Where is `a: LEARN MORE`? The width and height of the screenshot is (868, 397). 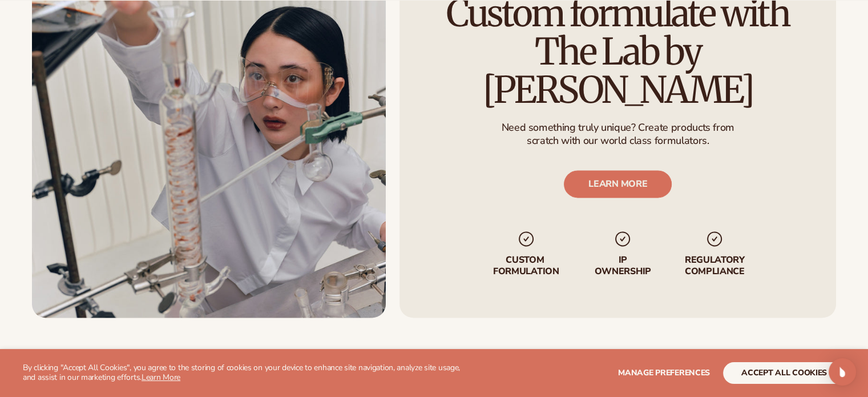 a: LEARN MORE is located at coordinates (617, 184).